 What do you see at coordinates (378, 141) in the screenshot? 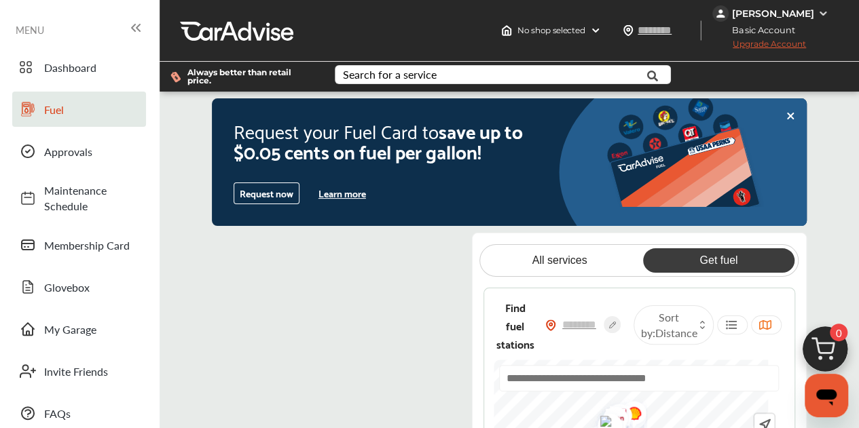
I see `span: save up to $0.05 cents on fuel per gallon!` at bounding box center [378, 141].